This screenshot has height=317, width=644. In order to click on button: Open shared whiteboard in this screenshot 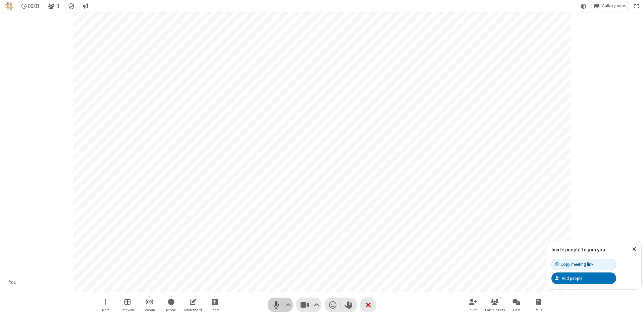, I will do `click(193, 305)`.